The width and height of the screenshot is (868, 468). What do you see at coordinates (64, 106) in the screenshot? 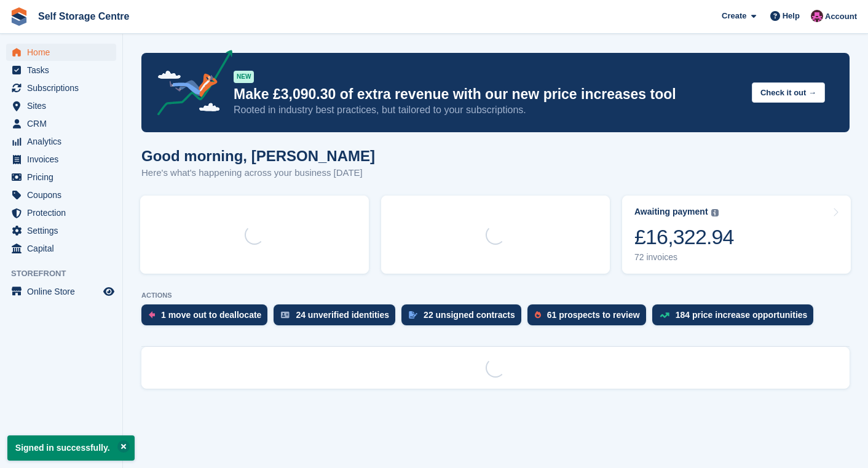
I see `span: Sites` at bounding box center [64, 106].